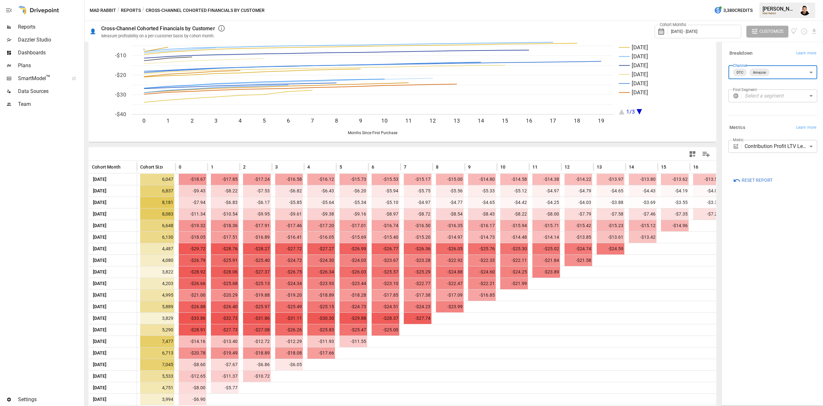 Image resolution: width=823 pixels, height=406 pixels. I want to click on span: -$16.89, so click(257, 237).